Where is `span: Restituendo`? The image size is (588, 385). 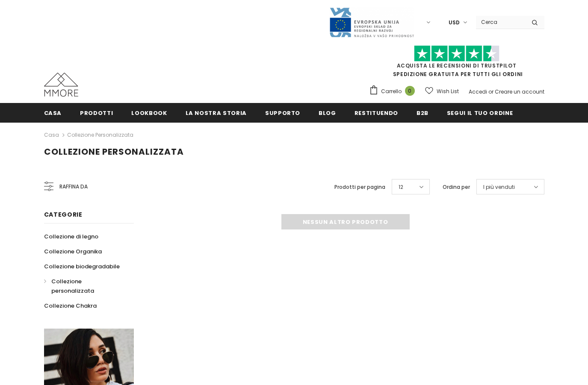
span: Restituendo is located at coordinates (376, 113).